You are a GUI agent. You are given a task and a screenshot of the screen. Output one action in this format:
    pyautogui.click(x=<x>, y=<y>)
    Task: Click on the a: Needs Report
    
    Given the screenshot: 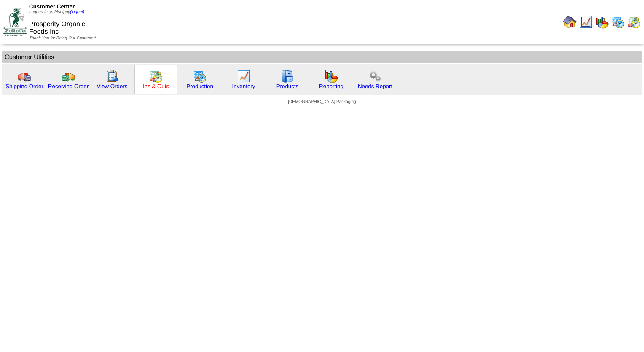 What is the action you would take?
    pyautogui.click(x=376, y=86)
    